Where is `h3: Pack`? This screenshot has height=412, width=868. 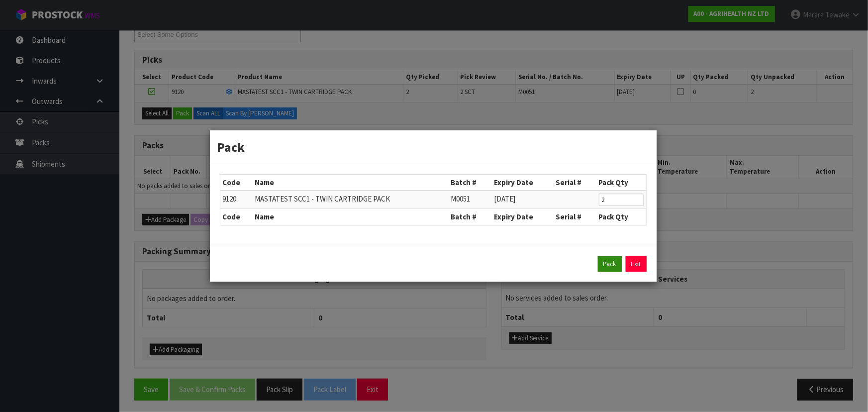 h3: Pack is located at coordinates (434, 147).